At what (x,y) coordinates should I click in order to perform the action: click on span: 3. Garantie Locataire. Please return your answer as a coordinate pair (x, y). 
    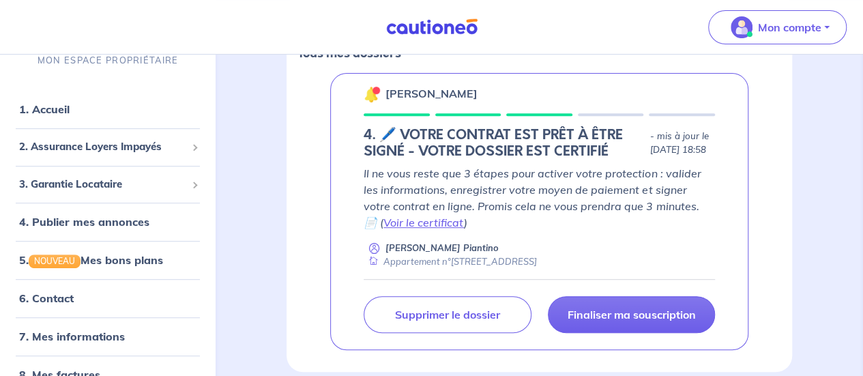
    Looking at the image, I should click on (102, 184).